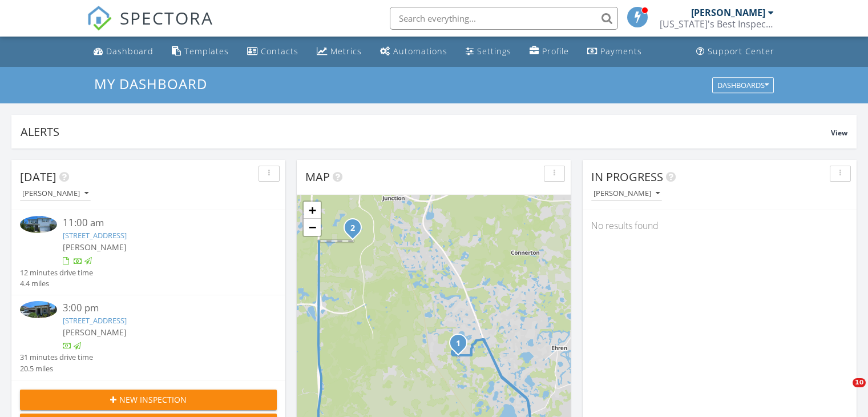 This screenshot has height=417, width=868. I want to click on div: Florida's Best Inspections, so click(717, 24).